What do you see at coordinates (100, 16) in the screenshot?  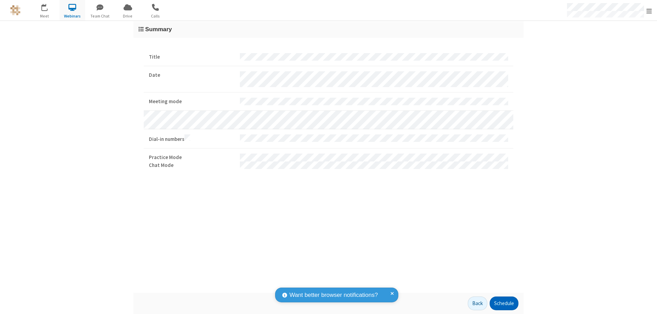 I see `span: Team Chat` at bounding box center [100, 16].